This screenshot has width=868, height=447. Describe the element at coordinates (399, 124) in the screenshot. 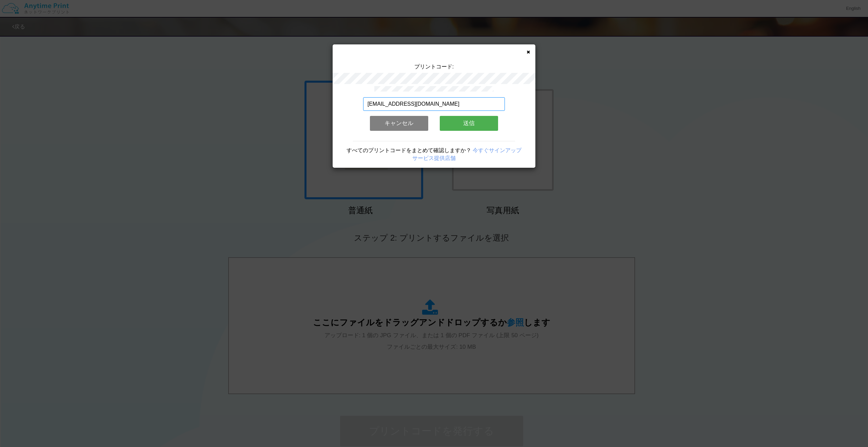

I see `button: キャンセル` at that location.